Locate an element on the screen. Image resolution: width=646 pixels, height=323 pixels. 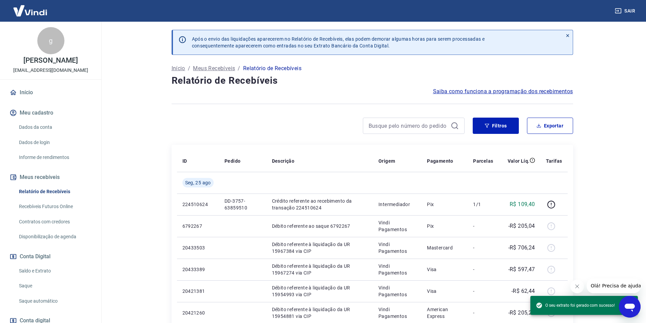
p: Parcelas is located at coordinates (483, 161).